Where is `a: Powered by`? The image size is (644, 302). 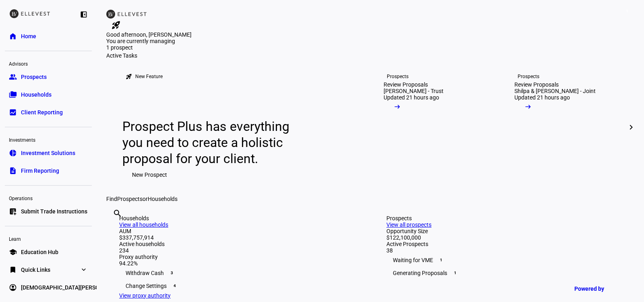
a: Powered by is located at coordinates (601, 288).